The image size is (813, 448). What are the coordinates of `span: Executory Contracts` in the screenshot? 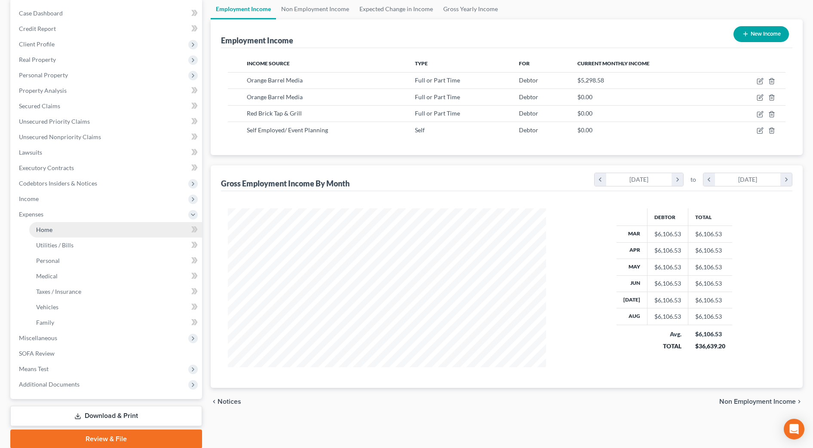 It's located at (46, 168).